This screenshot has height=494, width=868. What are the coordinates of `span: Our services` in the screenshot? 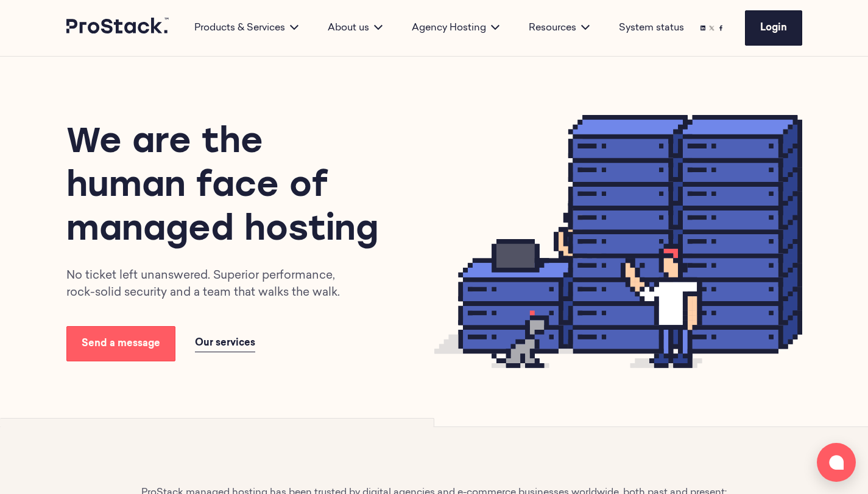 It's located at (225, 343).